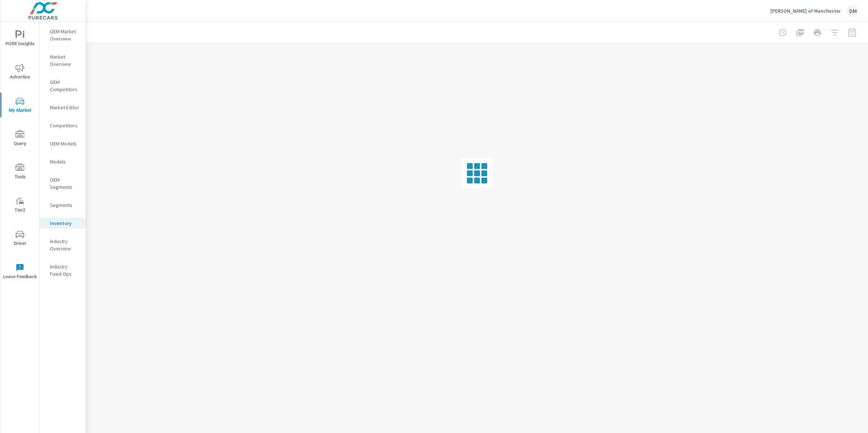 The width and height of the screenshot is (868, 433). What do you see at coordinates (64, 144) in the screenshot?
I see `p: OEM Models` at bounding box center [64, 144].